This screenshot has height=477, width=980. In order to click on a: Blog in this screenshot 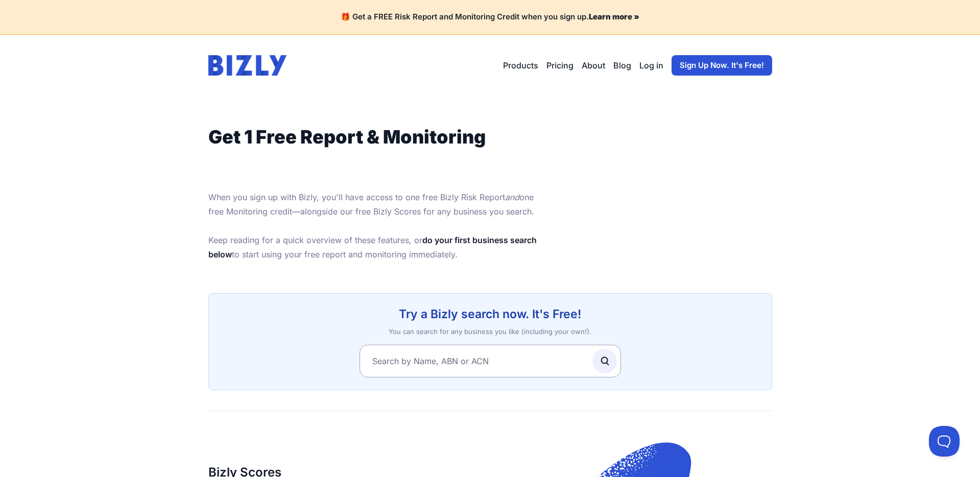, I will do `click(622, 65)`.